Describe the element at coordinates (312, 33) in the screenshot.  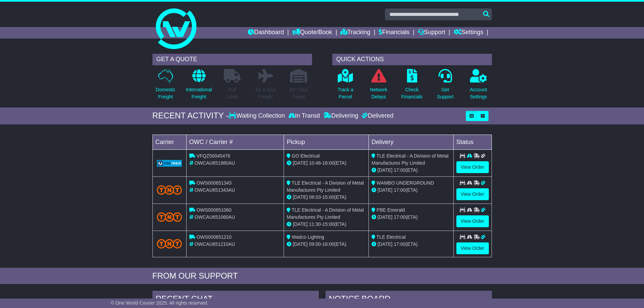
I see `a: Quote/Book` at that location.